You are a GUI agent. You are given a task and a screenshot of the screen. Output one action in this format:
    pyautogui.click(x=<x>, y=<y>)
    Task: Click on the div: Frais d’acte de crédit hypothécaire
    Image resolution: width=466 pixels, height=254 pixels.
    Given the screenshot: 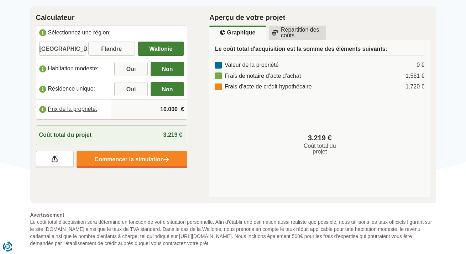 What is the action you would take?
    pyautogui.click(x=263, y=87)
    